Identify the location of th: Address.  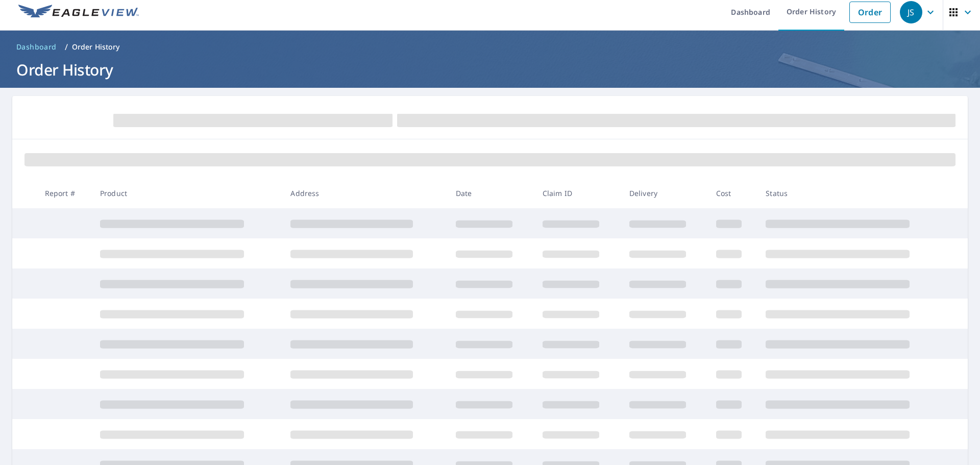
(364, 193).